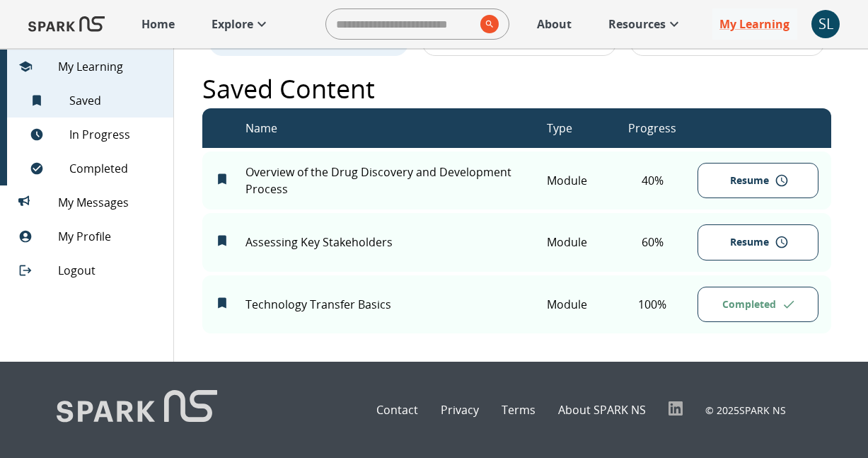  What do you see at coordinates (746, 409) in the screenshot?
I see `p: © 2025 SPARK NS` at bounding box center [746, 409].